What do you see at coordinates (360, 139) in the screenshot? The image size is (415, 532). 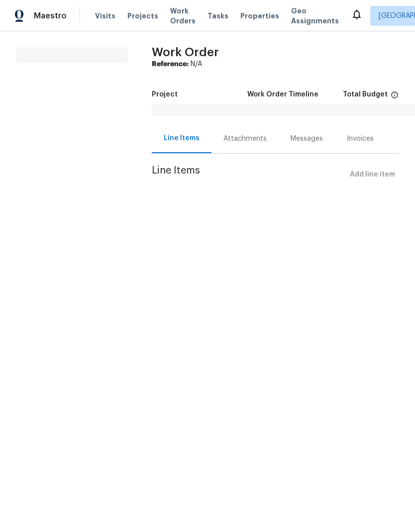 I see `div: Invoices` at bounding box center [360, 139].